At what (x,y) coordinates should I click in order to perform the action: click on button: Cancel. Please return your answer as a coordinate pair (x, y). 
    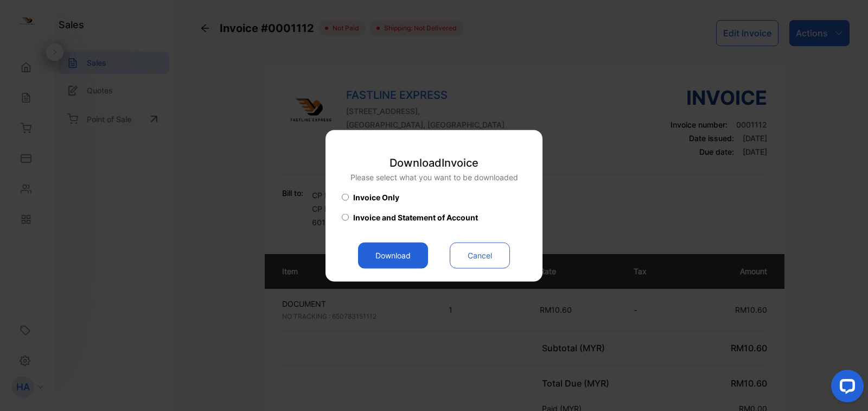
    Looking at the image, I should click on (480, 255).